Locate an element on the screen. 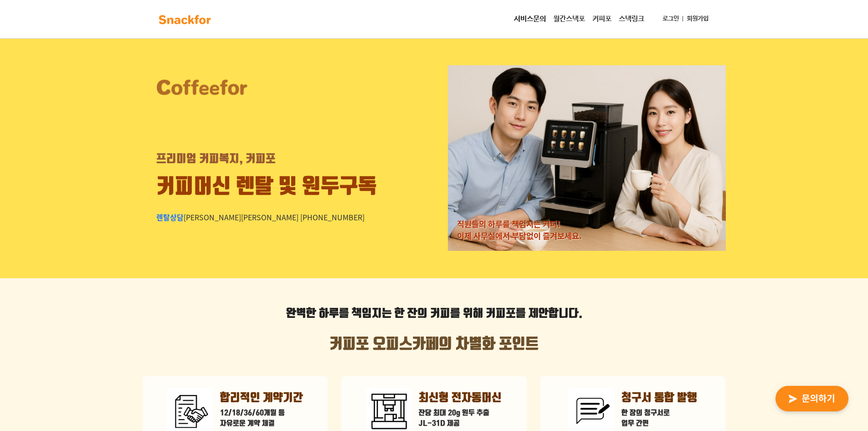  span: 렌탈상담 is located at coordinates (170, 217).